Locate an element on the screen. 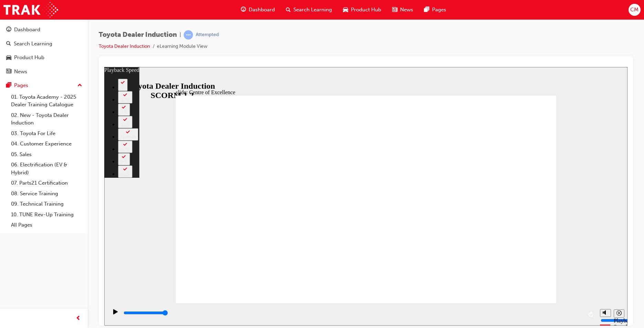 The width and height of the screenshot is (644, 328). button: Play (Ctrl+Alt+P) is located at coordinates (9, 248).